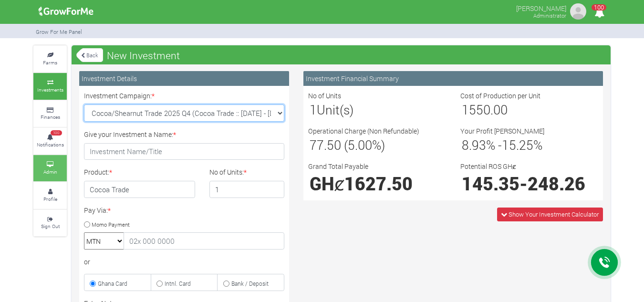  I want to click on label: No of Units, so click(325, 96).